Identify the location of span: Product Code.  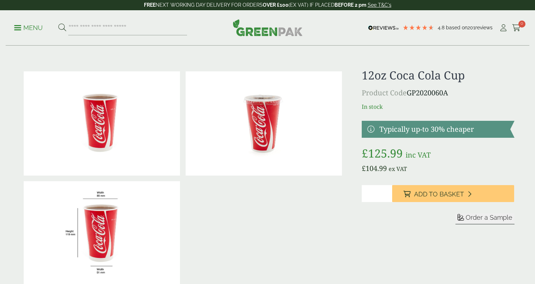
(384, 93).